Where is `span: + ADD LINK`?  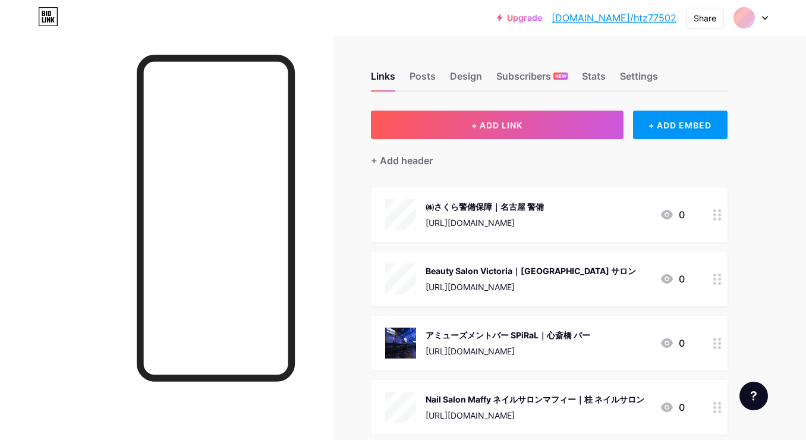 span: + ADD LINK is located at coordinates (497, 125).